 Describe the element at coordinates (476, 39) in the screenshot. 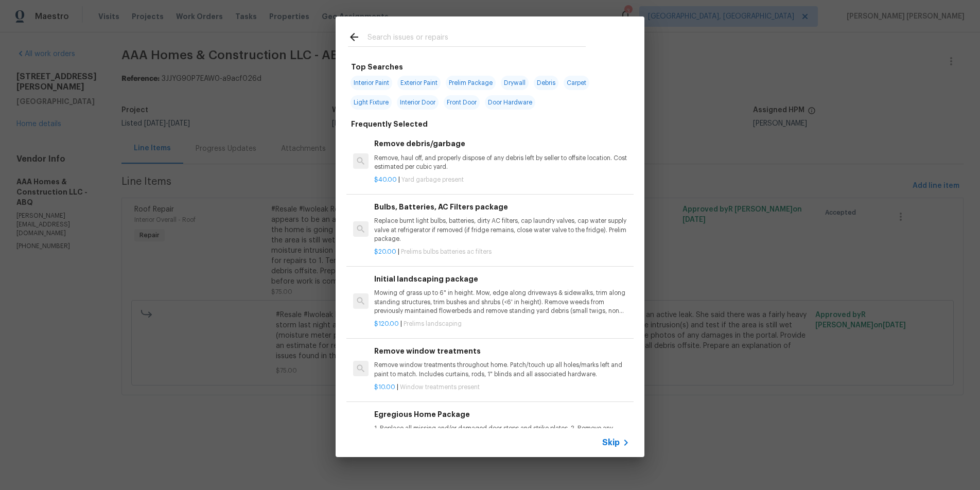

I see `input: Search issues or repairs` at that location.